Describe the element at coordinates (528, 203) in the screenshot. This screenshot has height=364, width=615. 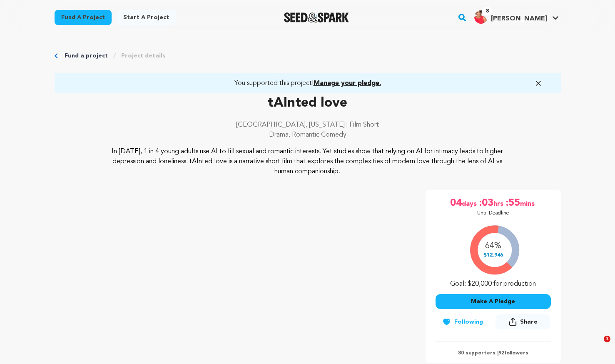
I see `span: mins` at that location.